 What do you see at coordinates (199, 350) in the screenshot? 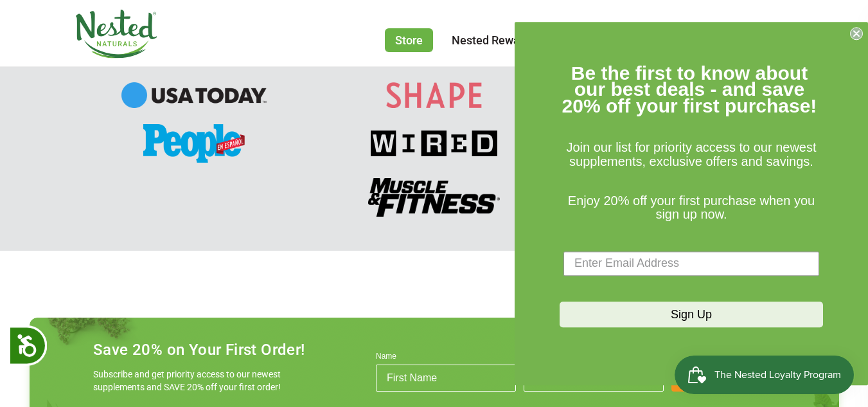
I see `h4: Save 20% on Your First Order!` at bounding box center [199, 350].